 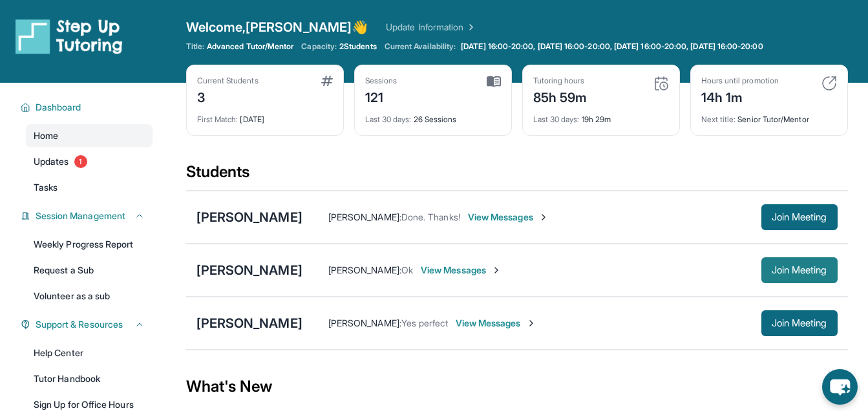 What do you see at coordinates (250, 47) in the screenshot?
I see `span: Advanced Tutor/Mentor` at bounding box center [250, 47].